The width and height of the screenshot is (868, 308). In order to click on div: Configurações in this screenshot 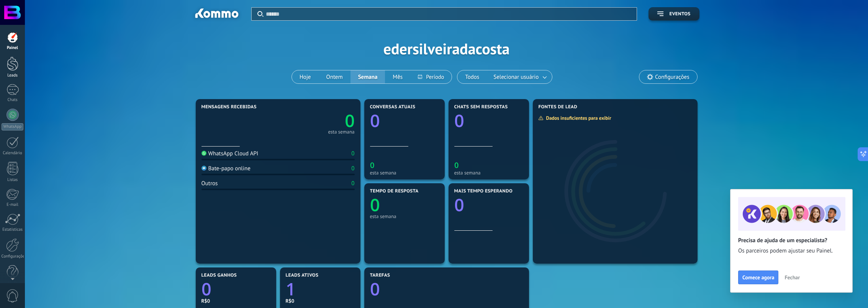, I will do `click(13, 257)`.